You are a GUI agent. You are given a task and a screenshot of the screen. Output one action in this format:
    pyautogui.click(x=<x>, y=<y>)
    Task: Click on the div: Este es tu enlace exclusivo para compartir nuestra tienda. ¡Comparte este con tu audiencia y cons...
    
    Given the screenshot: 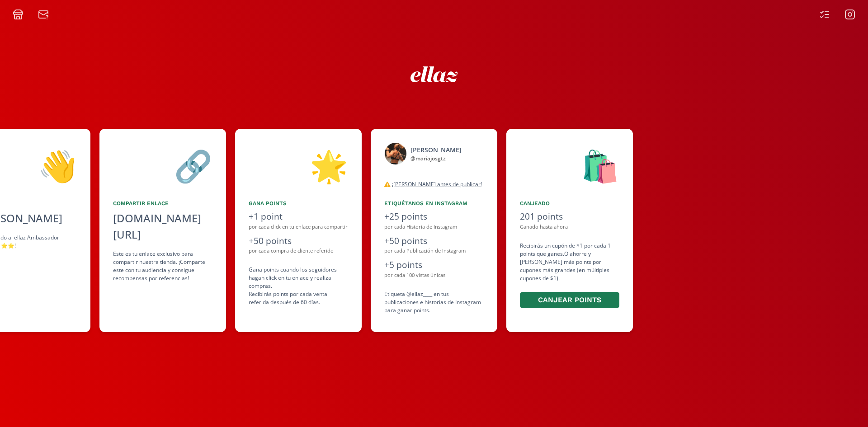 What is the action you would take?
    pyautogui.click(x=162, y=266)
    